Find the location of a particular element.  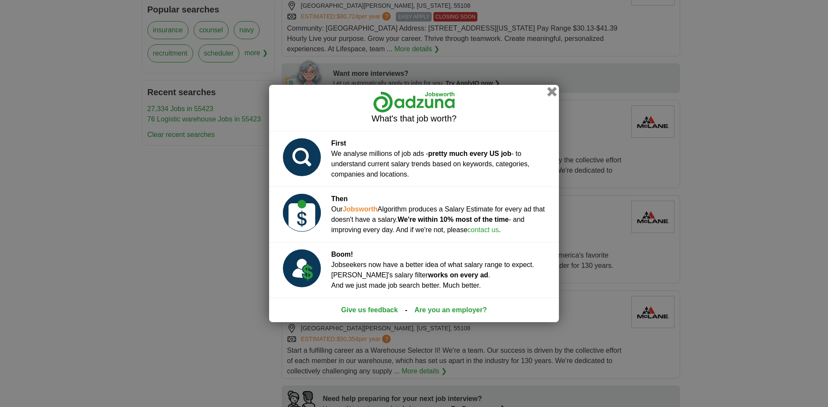

a: Give us feedback is located at coordinates (370, 310).